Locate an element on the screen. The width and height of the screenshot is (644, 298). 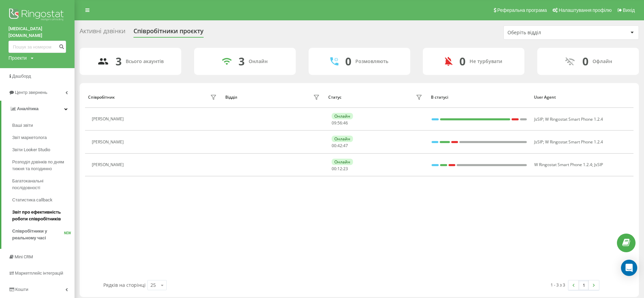
div: 1 - 3 з 3 is located at coordinates (557, 285).